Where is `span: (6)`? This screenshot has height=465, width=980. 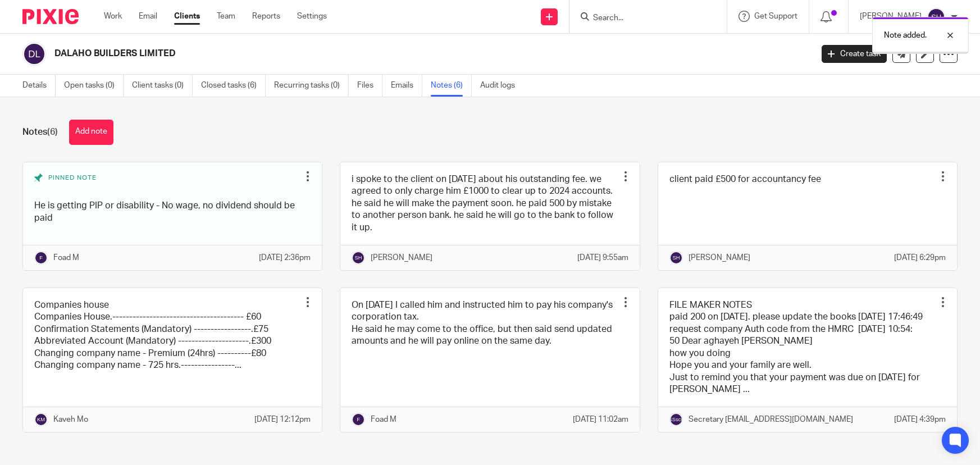 span: (6) is located at coordinates (52, 132).